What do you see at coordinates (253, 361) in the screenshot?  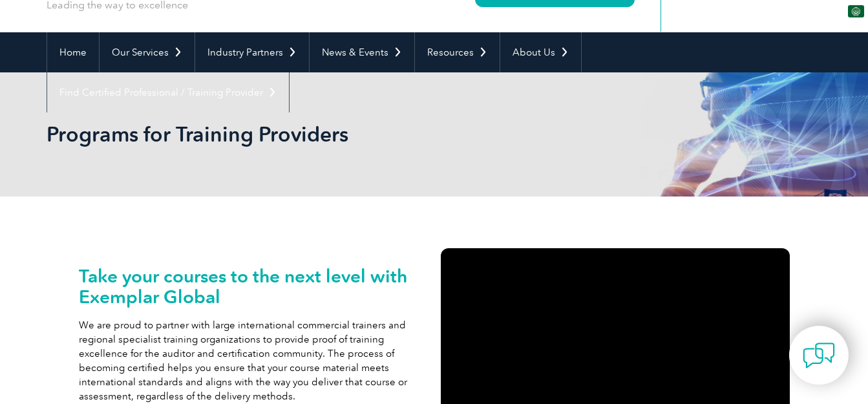 I see `p: We are proud to partner with large international commercial trainers and regional specialist trai...` at bounding box center [253, 361].